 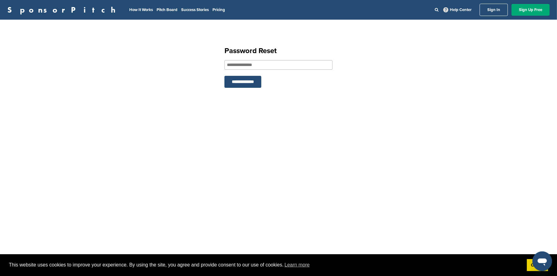 I want to click on a: Pitch Board, so click(x=167, y=10).